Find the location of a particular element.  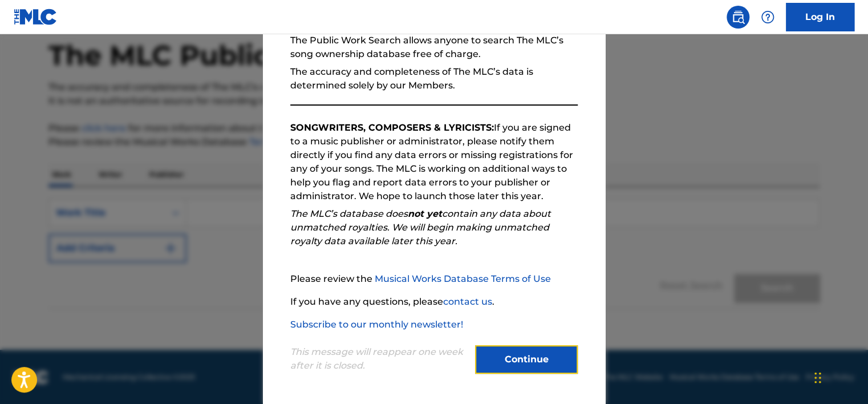

a: contact us is located at coordinates (467, 301).